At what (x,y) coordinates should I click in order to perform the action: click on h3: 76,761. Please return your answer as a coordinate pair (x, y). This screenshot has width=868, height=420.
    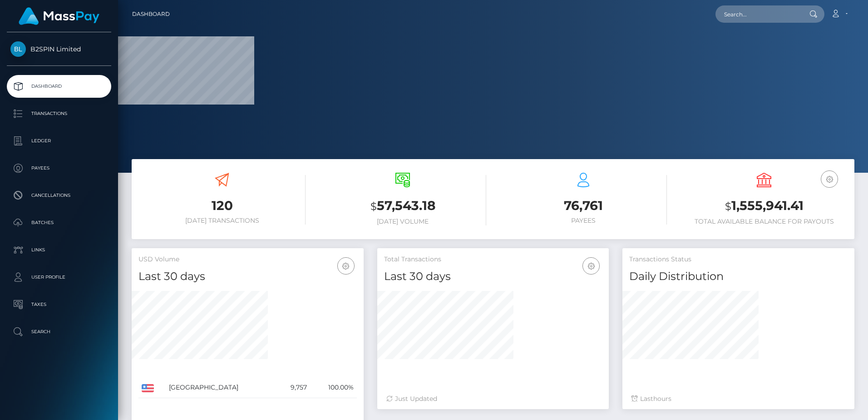
    Looking at the image, I should click on (583, 206).